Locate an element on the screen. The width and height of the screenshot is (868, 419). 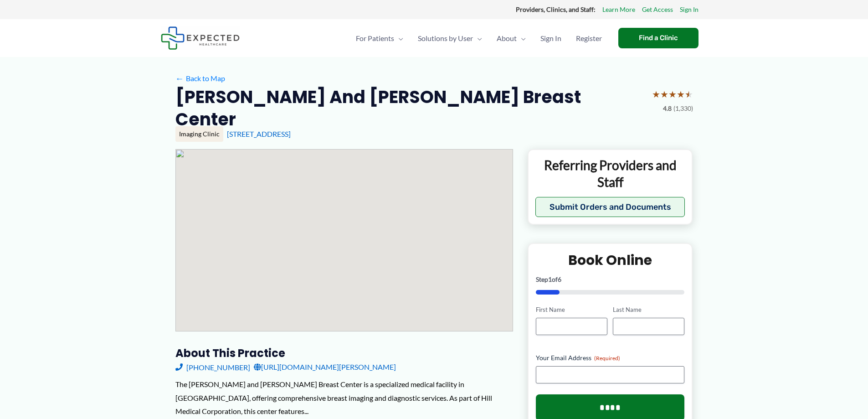
a: Find a Clinic is located at coordinates (658, 38).